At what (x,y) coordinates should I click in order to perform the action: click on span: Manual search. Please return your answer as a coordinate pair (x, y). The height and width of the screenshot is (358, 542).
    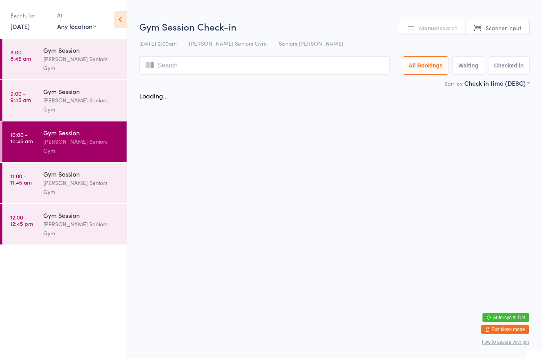
    Looking at the image, I should click on (438, 28).